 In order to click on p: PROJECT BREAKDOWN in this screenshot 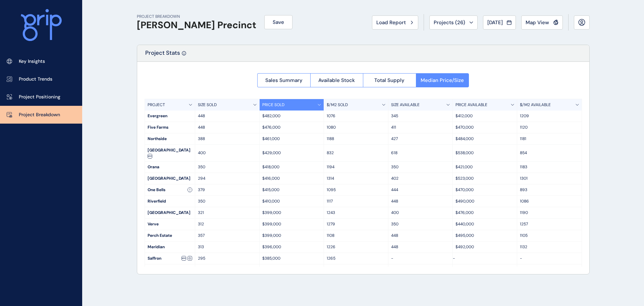, I will do `click(197, 17)`.